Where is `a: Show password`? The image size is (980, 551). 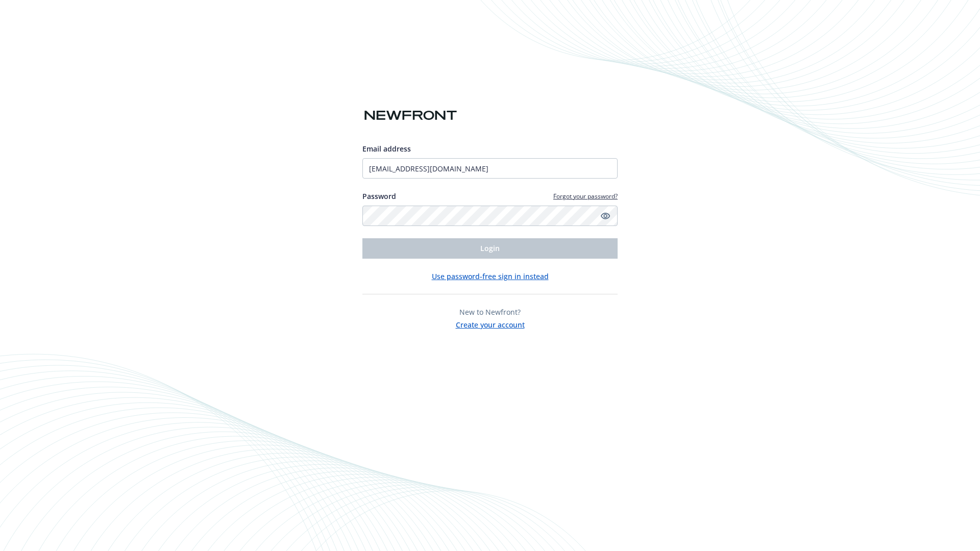 a: Show password is located at coordinates (605, 216).